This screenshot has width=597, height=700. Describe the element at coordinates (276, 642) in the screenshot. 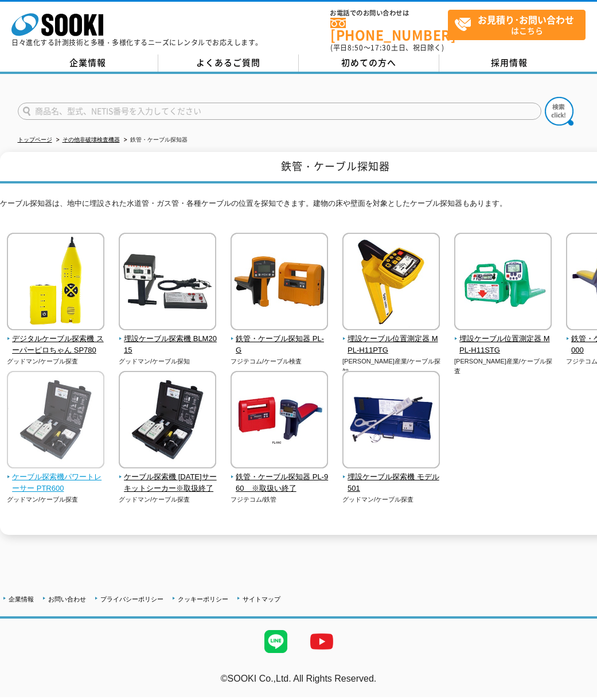

I see `img: LINE` at that location.